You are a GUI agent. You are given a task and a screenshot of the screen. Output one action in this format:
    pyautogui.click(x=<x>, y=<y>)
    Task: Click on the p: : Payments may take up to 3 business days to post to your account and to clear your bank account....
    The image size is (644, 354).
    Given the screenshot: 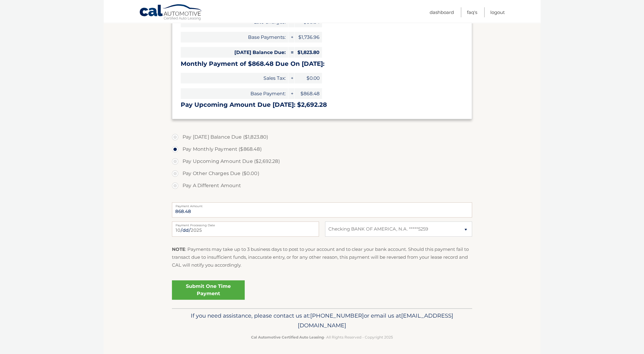 What is the action you would take?
    pyautogui.click(x=322, y=257)
    